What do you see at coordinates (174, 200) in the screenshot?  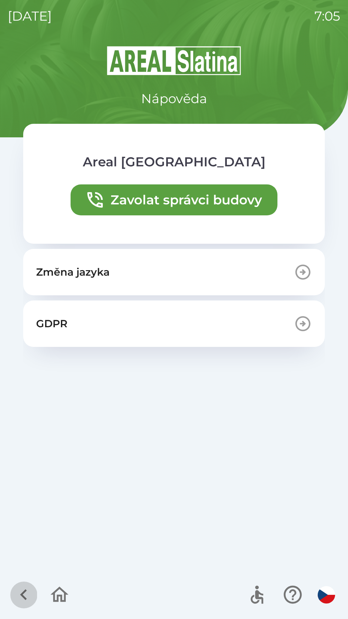 I see `button: Zavolat správci budovy` at bounding box center [174, 200].